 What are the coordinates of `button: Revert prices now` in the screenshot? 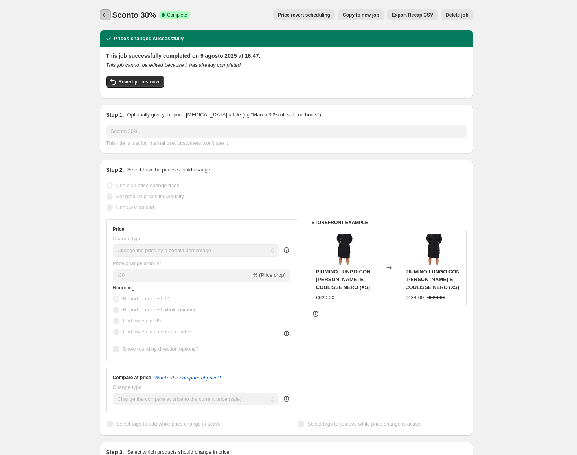 It's located at (135, 82).